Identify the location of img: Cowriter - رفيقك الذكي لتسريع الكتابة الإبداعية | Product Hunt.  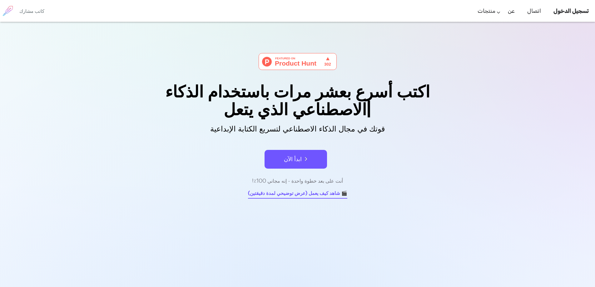
(298, 62).